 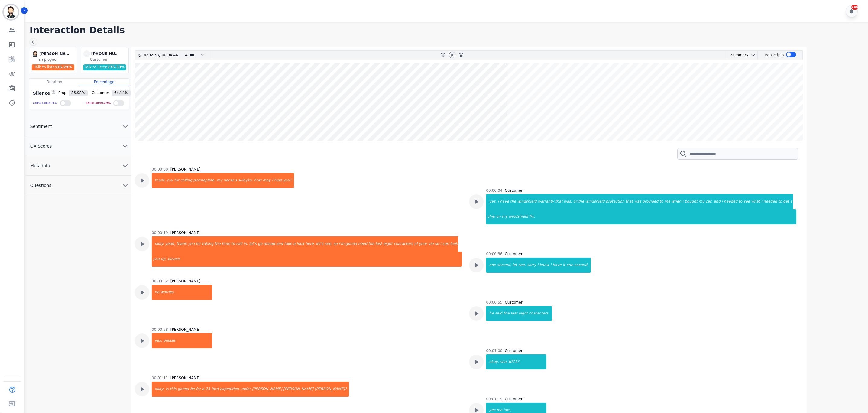 I want to click on span: Metadata, so click(x=40, y=166).